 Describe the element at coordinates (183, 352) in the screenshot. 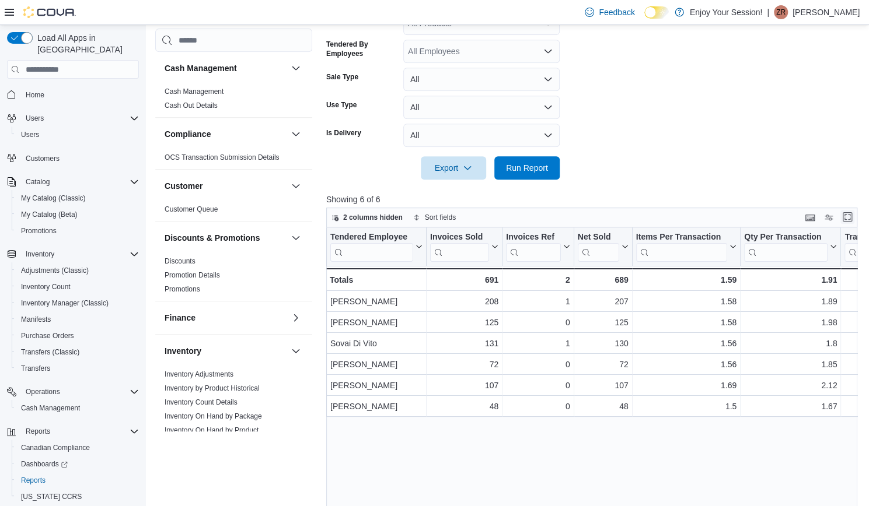

I see `h3: Inventory` at that location.